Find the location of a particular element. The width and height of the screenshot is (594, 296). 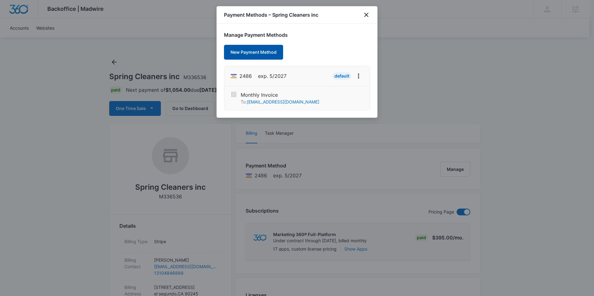

div: v 4.0.25 is located at coordinates (24, 12).